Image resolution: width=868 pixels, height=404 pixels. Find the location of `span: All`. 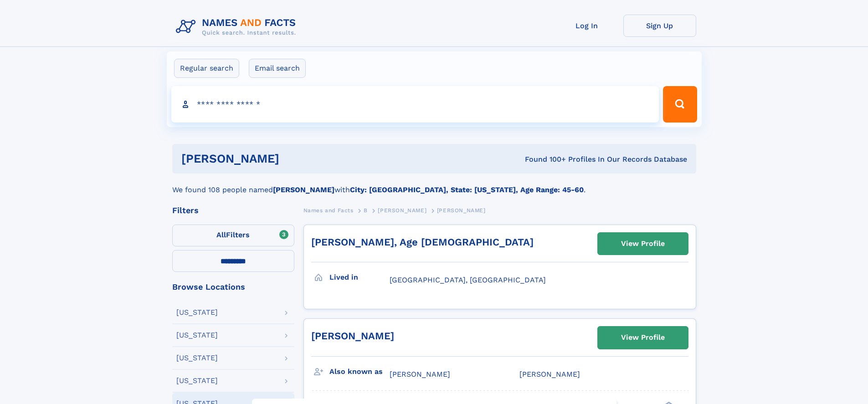

span: All is located at coordinates (222, 234).